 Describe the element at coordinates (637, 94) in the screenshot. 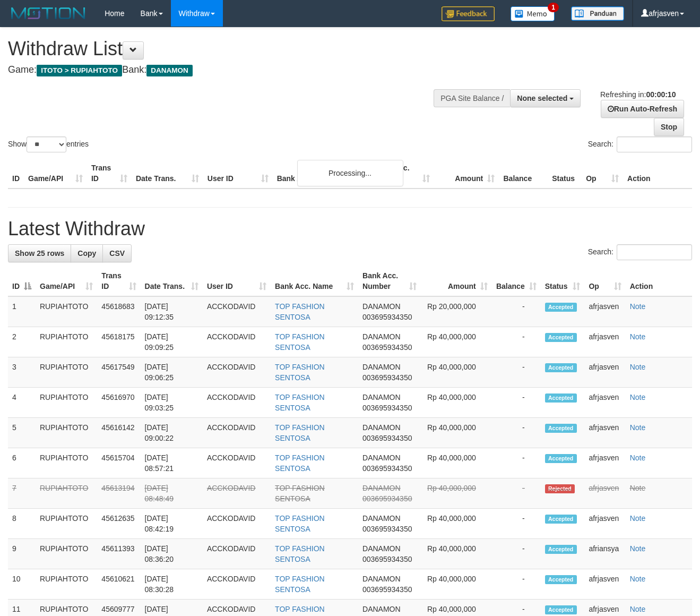

I see `span: Refreshing in:` at that location.